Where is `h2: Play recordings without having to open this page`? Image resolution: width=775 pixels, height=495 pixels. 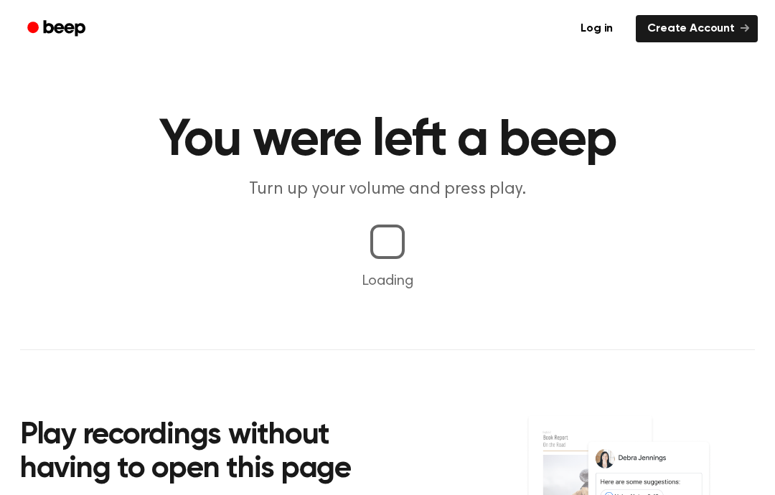
h2: Play recordings without having to open this page is located at coordinates (213, 453).